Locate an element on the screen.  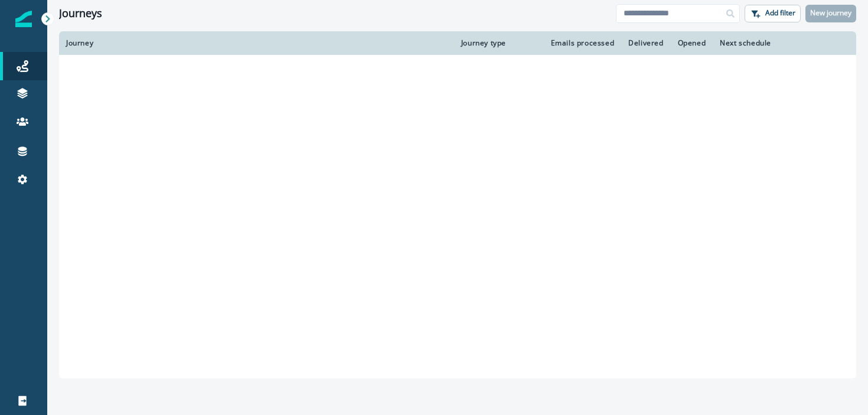
p: Add filter is located at coordinates (780, 13).